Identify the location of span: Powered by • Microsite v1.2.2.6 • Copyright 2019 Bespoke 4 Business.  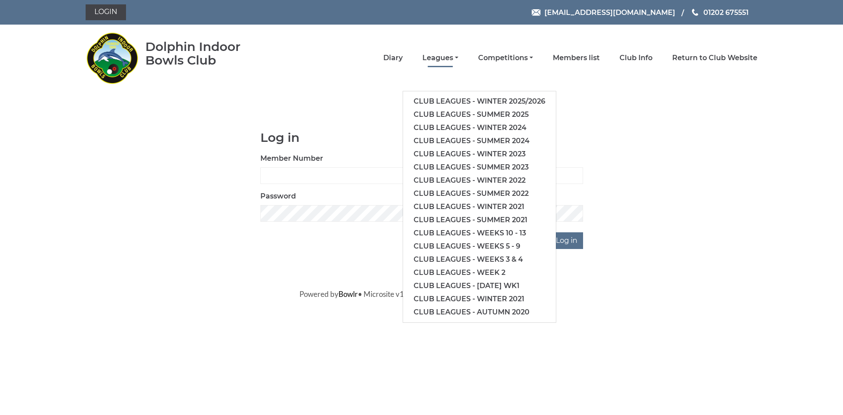
(422, 294).